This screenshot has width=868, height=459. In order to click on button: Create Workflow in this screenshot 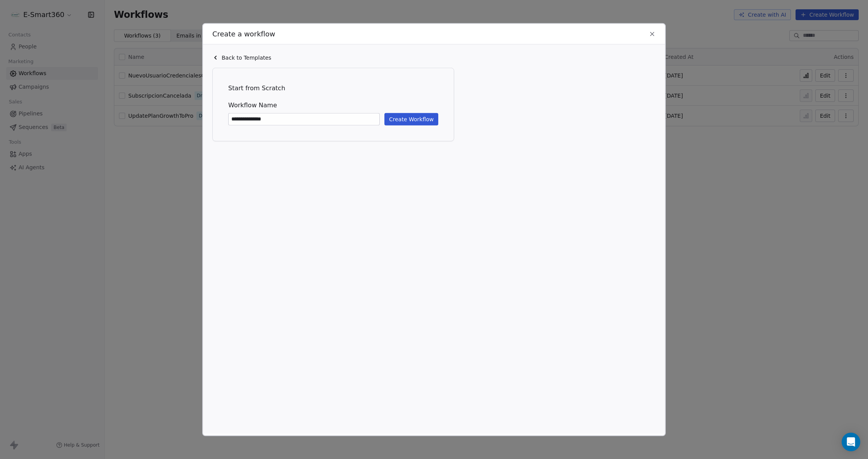, I will do `click(411, 119)`.